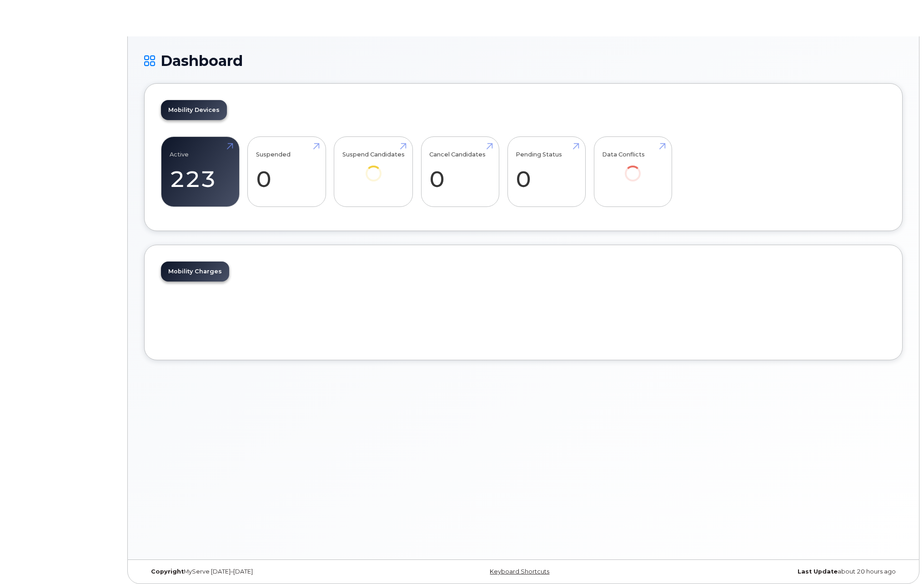 The width and height of the screenshot is (924, 584). I want to click on a: Mobility Devices, so click(194, 110).